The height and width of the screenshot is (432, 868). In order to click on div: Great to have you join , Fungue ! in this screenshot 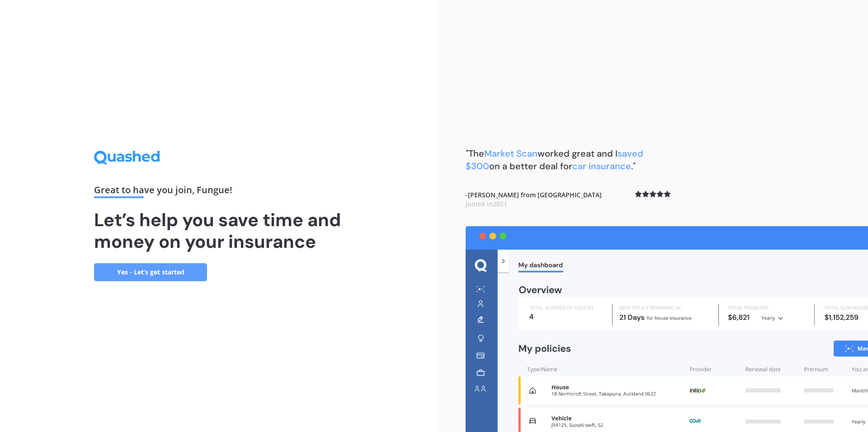, I will do `click(219, 192)`.